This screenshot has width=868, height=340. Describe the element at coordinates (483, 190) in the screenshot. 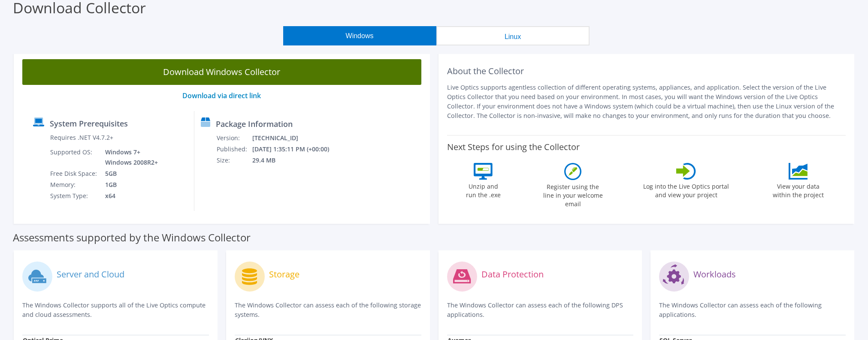

I see `label: Unzip and run the .exe` at that location.